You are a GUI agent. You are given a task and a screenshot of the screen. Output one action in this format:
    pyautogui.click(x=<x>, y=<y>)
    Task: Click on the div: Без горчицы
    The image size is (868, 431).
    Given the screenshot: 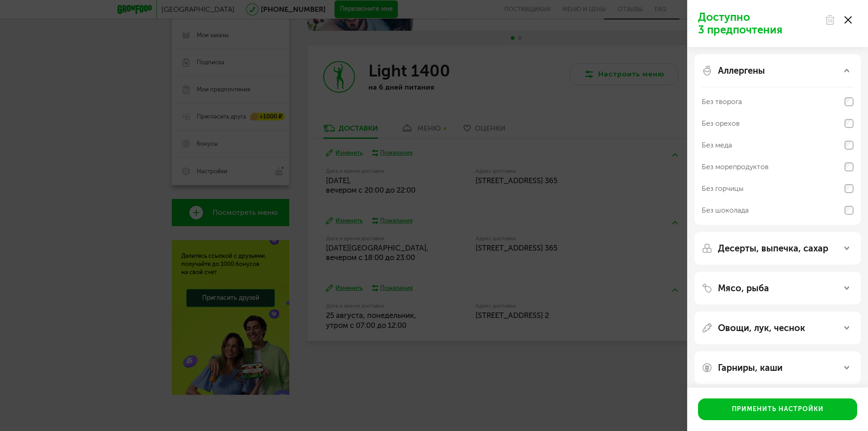 What is the action you would take?
    pyautogui.click(x=722, y=188)
    